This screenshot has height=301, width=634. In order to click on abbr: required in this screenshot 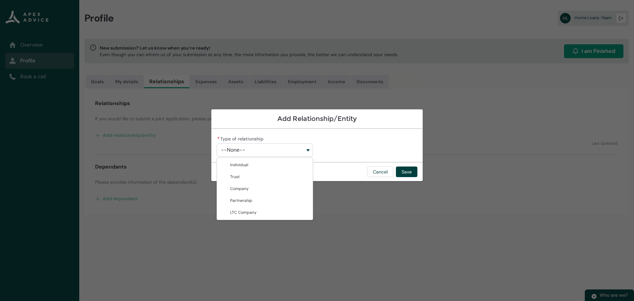, I will do `click(218, 139)`.